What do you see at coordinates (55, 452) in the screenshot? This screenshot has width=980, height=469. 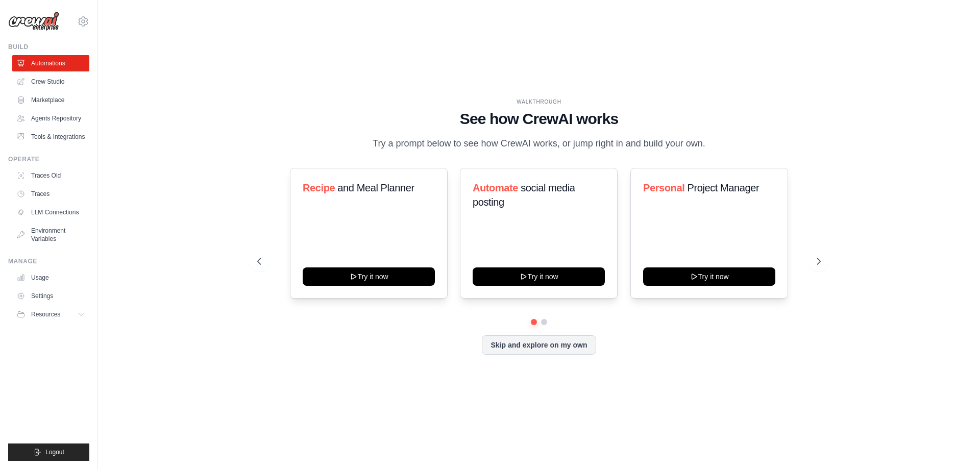 I see `span: Logout` at bounding box center [55, 452].